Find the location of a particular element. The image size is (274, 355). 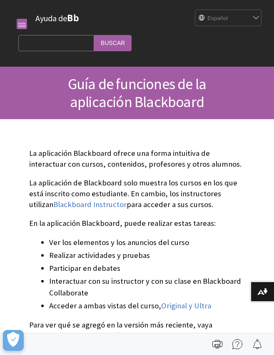

span: Guía de funciones de la aplicación Blackboard is located at coordinates (137, 93).